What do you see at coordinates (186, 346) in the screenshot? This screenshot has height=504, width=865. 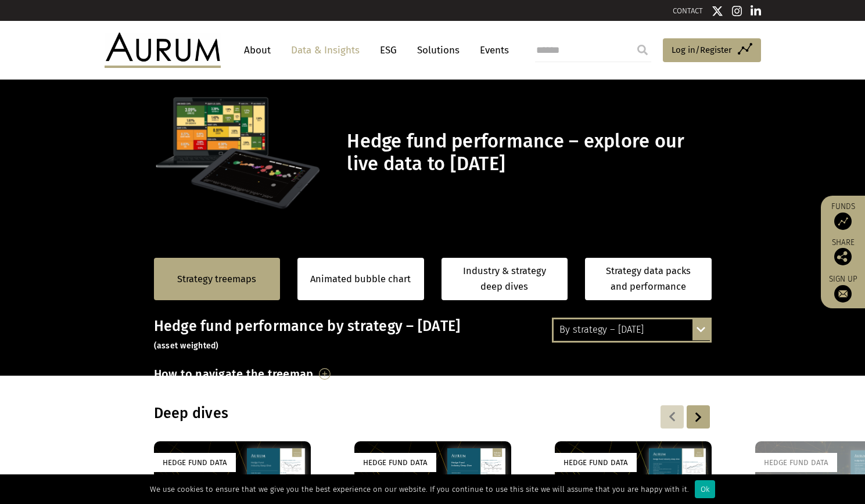 I see `small: (asset weighted)` at bounding box center [186, 346].